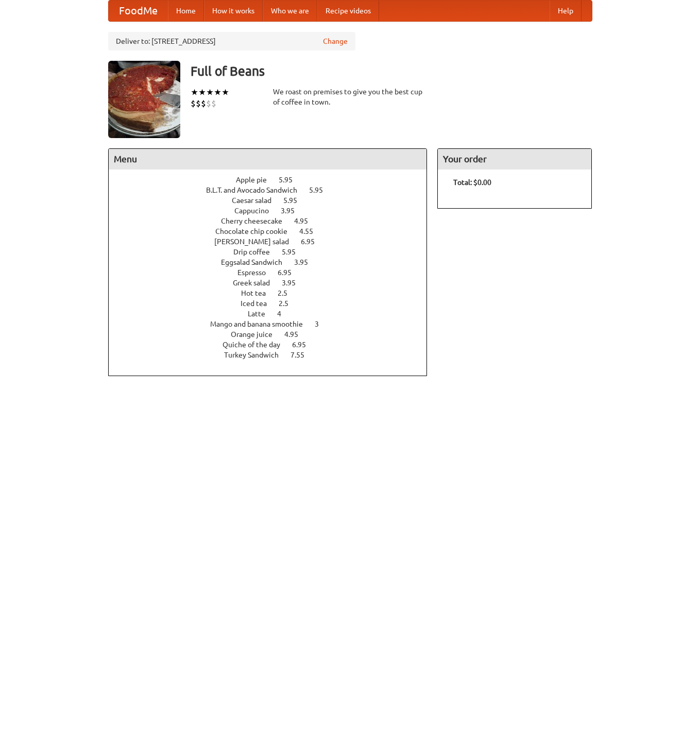  What do you see at coordinates (257, 273) in the screenshot?
I see `span: Espresso` at bounding box center [257, 273].